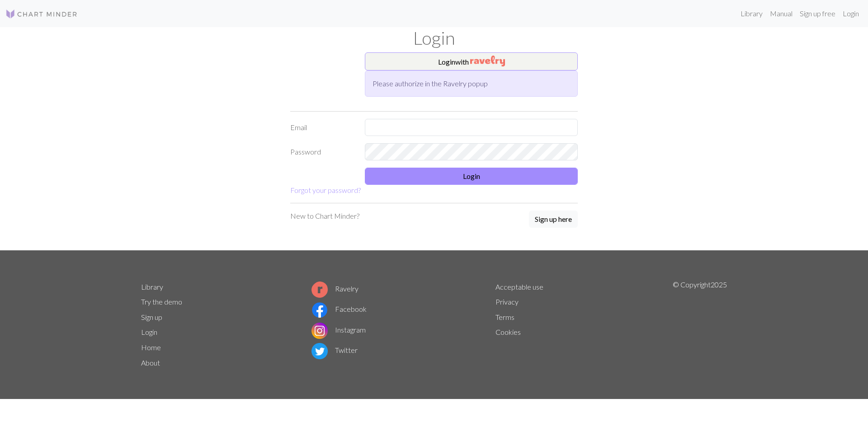  Describe the element at coordinates (319, 290) in the screenshot. I see `img: Ravelry logo` at that location.